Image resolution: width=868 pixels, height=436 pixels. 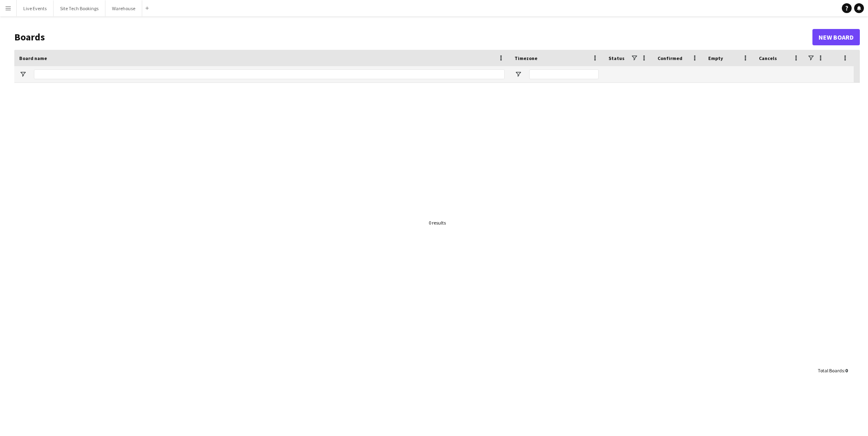 I want to click on span: Board name, so click(x=33, y=58).